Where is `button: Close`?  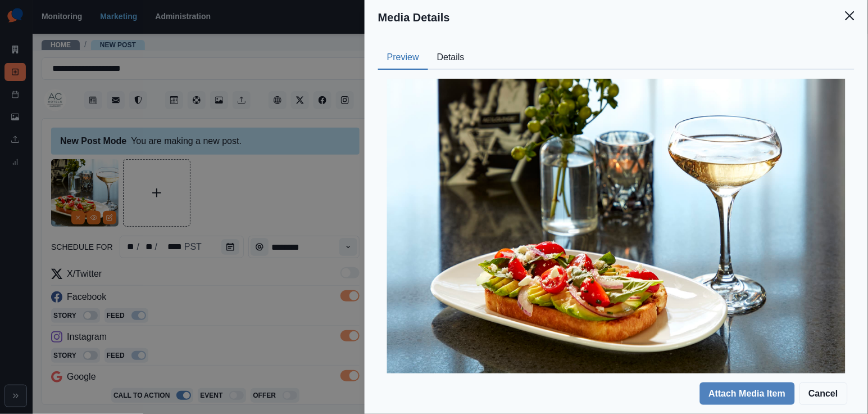
button: Close is located at coordinates (850, 15).